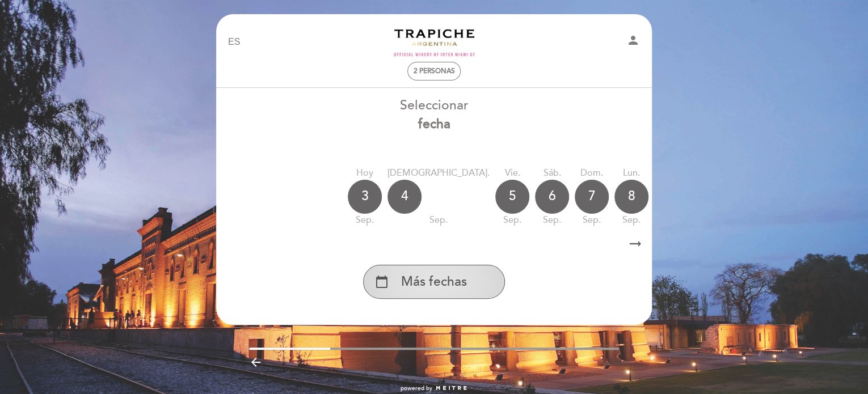  Describe the element at coordinates (591, 173) in the screenshot. I see `div: dom.` at that location.